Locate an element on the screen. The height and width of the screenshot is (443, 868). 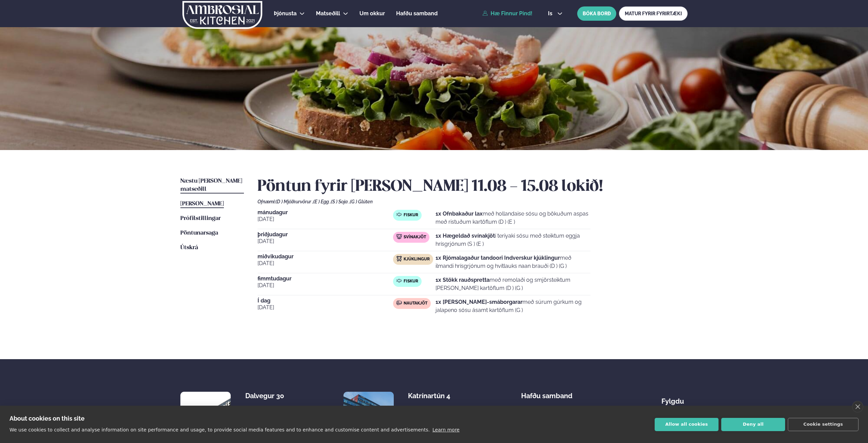
a: Pöntunarsaga is located at coordinates (199, 233).